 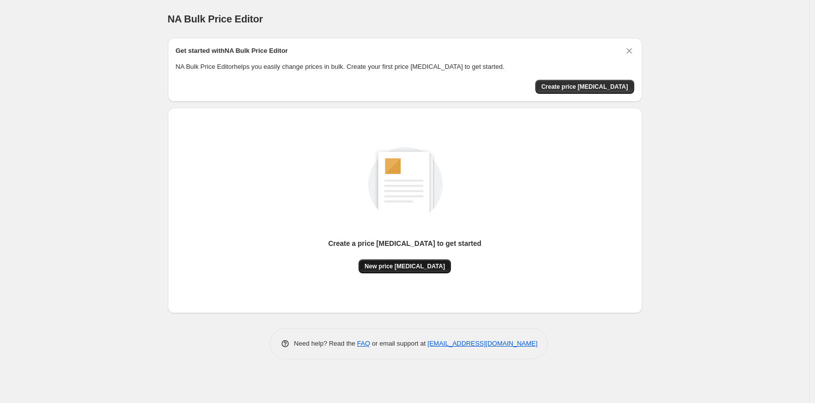 What do you see at coordinates (325, 343) in the screenshot?
I see `span: Need help? Read the` at bounding box center [325, 343].